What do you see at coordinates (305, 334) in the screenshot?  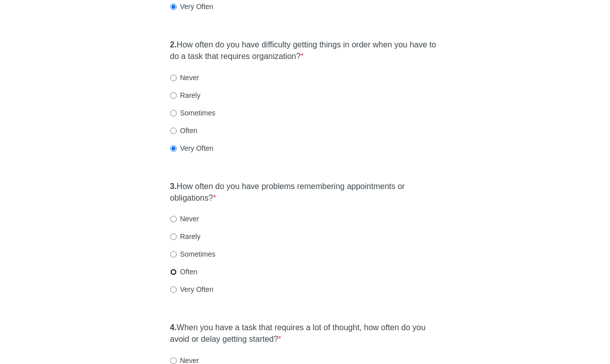 I see `label: When you have a task that requires a lot of thought, how often do you avoid or delay getting star...` at bounding box center [305, 334].